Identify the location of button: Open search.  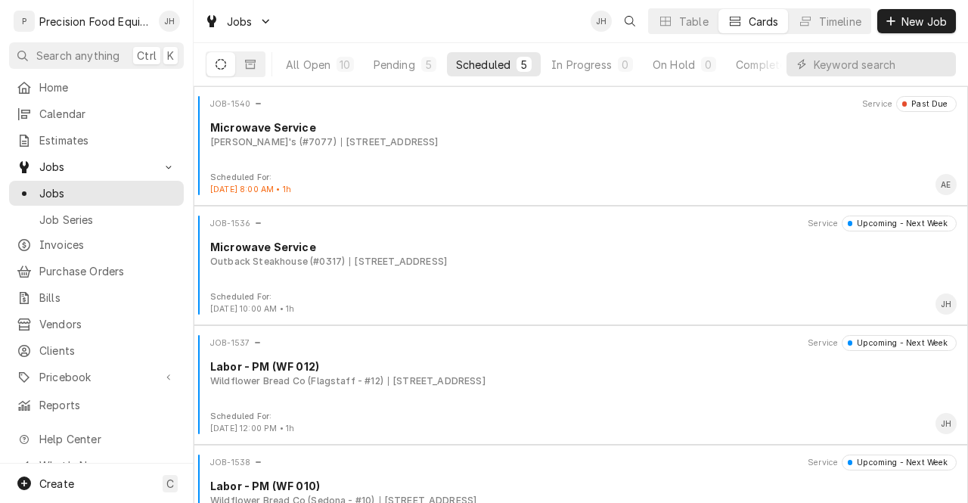
(630, 21).